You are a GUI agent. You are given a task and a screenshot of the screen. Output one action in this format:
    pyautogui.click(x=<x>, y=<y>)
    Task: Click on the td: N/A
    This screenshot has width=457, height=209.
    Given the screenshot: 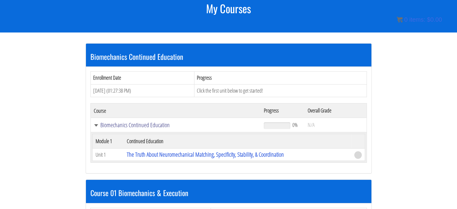 What is the action you would take?
    pyautogui.click(x=335, y=125)
    